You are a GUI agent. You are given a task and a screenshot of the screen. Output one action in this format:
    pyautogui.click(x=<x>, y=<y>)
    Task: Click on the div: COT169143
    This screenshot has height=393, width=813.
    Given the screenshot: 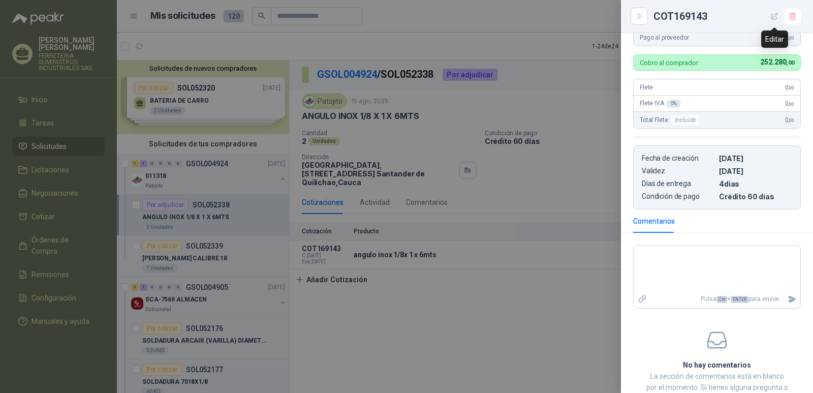 What is the action you would take?
    pyautogui.click(x=727, y=16)
    